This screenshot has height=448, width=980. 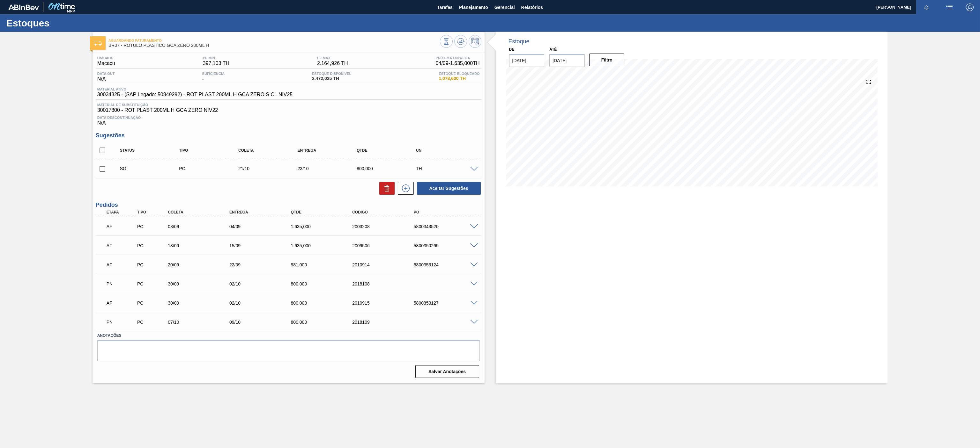 What do you see at coordinates (527, 60) in the screenshot?
I see `input: dd/mm/yyyy` at bounding box center [527, 60].